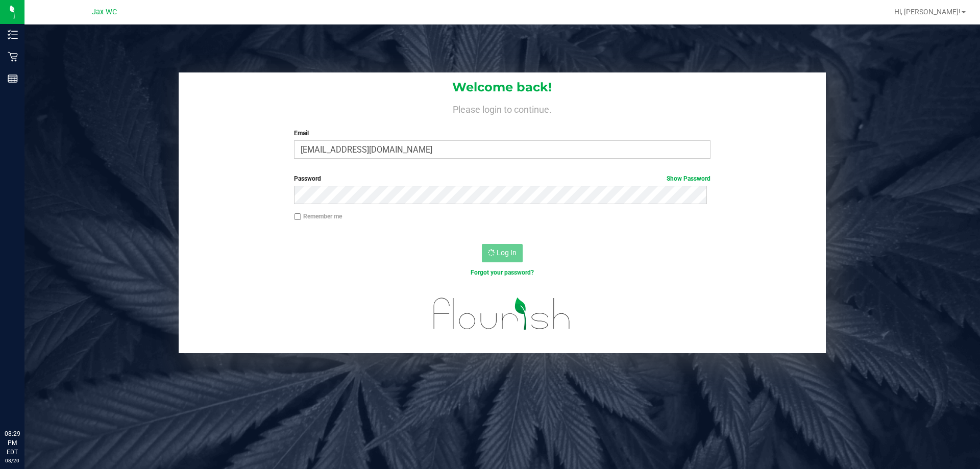  Describe the element at coordinates (503, 88) in the screenshot. I see `h1: Welcome back!` at that location.